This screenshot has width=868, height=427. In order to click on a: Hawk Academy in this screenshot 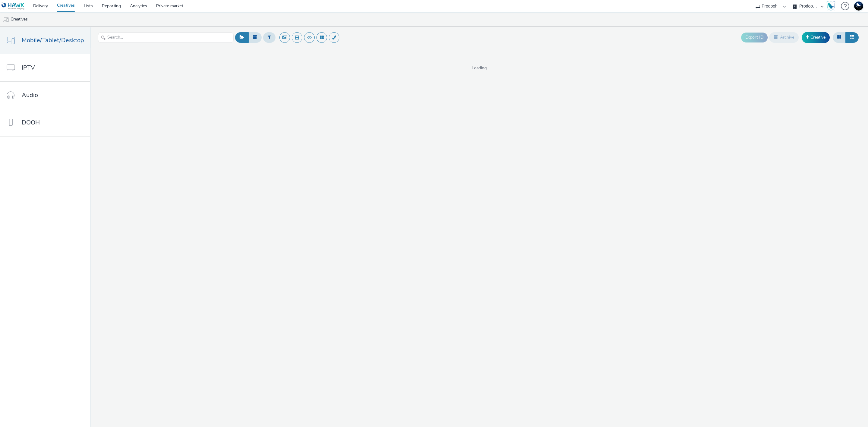, I will do `click(832, 6)`.